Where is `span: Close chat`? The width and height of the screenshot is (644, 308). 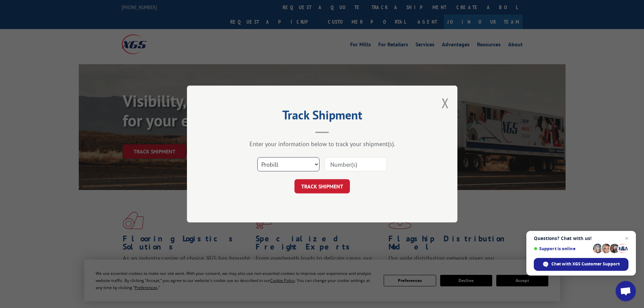 span: Close chat is located at coordinates (626, 238).